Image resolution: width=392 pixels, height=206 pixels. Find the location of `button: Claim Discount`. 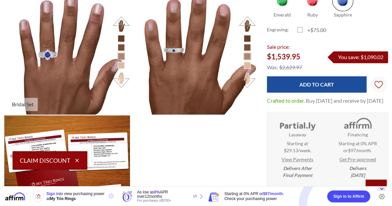

button: Claim Discount is located at coordinates (50, 161).